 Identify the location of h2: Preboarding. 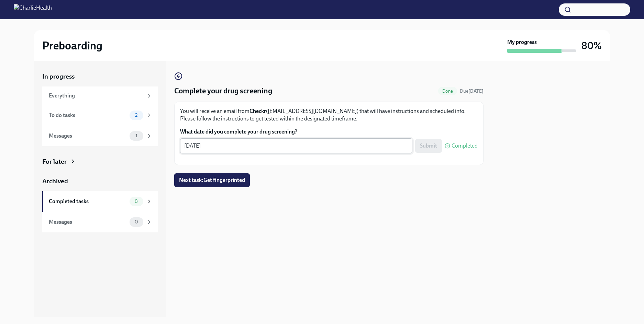
(72, 45).